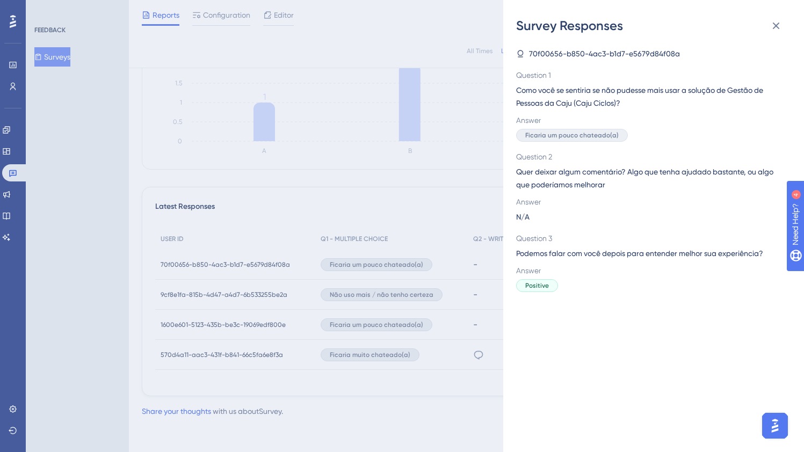  What do you see at coordinates (16, 16) in the screenshot?
I see `button: Open AI Assistant Launcher` at bounding box center [16, 16].